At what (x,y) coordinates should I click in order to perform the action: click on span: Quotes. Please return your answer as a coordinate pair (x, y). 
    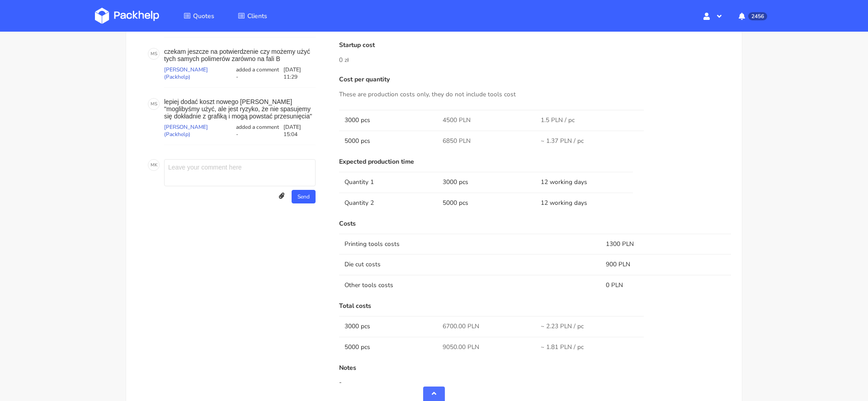
    Looking at the image, I should click on (203, 16).